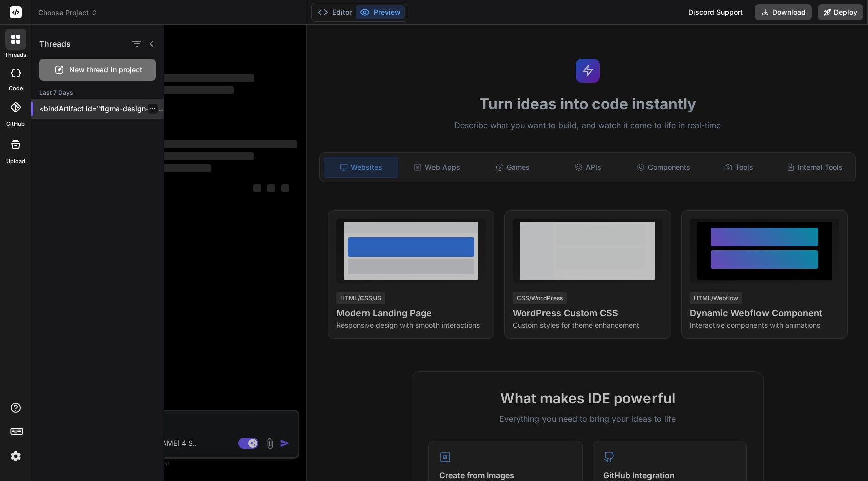 Image resolution: width=868 pixels, height=481 pixels. What do you see at coordinates (102, 109) in the screenshot?
I see `p: <bindArtifact id="figma-design-system-manager" title="Figma Design System Manager"> <bindAction...` at bounding box center [102, 109].